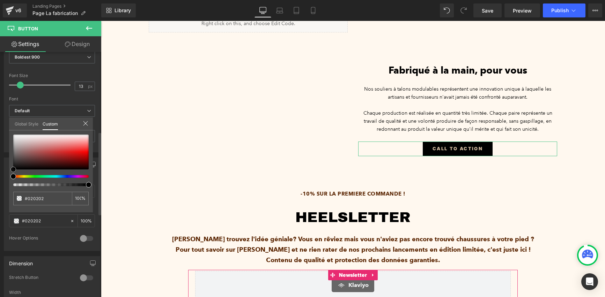 This screenshot has width=605, height=297. Describe the element at coordinates (15, 10) in the screenshot. I see `a: v6` at that location.